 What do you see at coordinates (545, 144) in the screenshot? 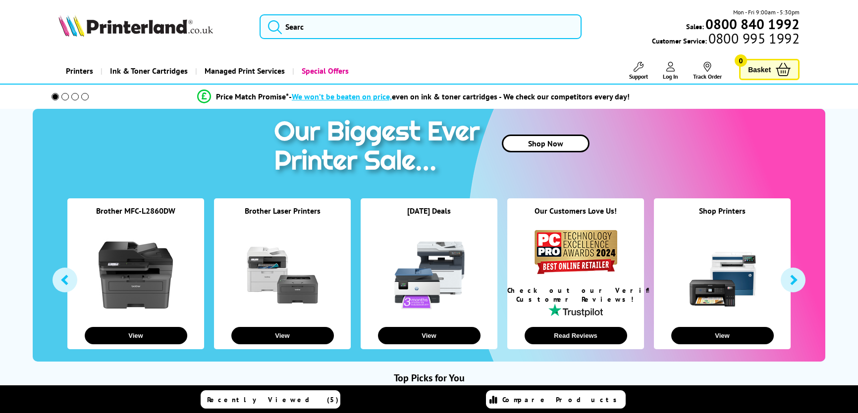
I see `a: Shop Now` at bounding box center [545, 144].